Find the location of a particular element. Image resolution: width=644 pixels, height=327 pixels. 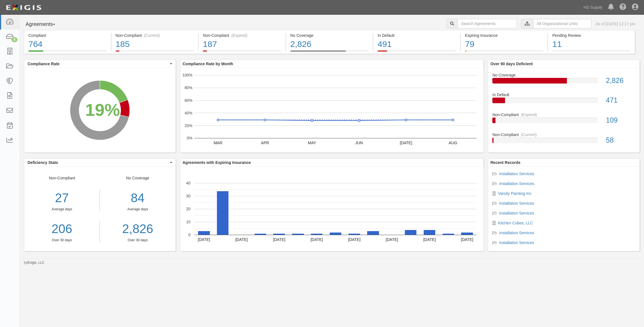

img: logo-5460c22ac91f19d4615b14bd174203de0afe785f0fc80cf4dbbc73dc1793850b.png is located at coordinates (24, 8).